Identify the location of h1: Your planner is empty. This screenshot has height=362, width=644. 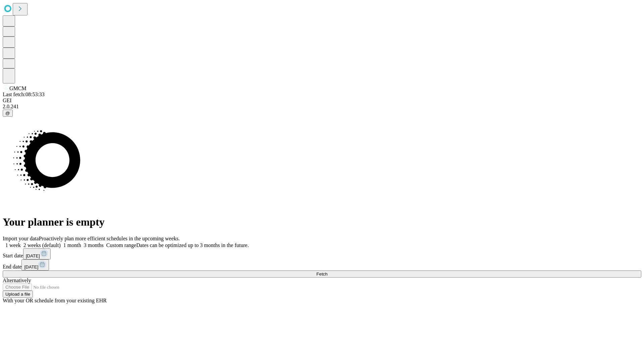
(322, 222).